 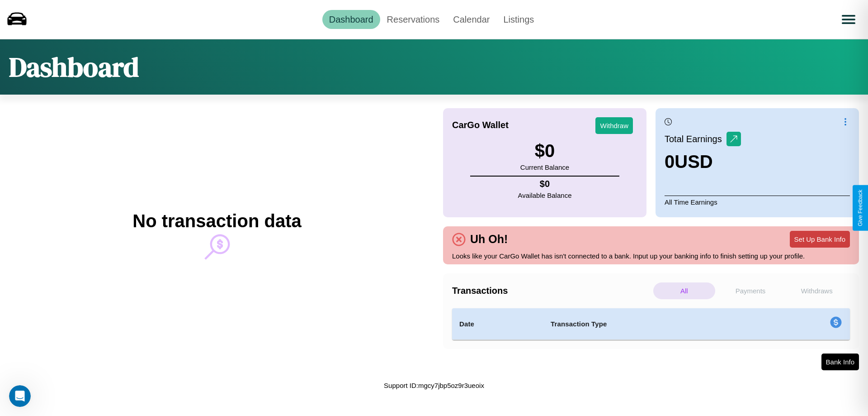 What do you see at coordinates (351, 19) in the screenshot?
I see `a: Dashboard` at bounding box center [351, 19].